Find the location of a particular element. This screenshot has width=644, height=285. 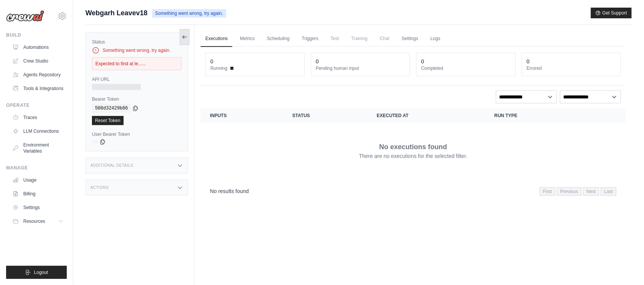

div: Operate is located at coordinates (37, 106).